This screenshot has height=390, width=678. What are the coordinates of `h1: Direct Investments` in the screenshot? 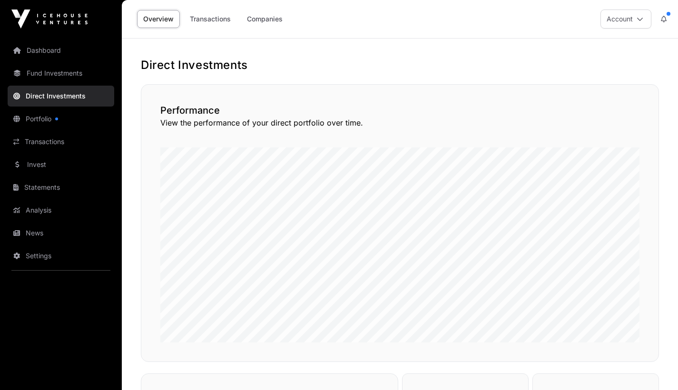 It's located at (400, 65).